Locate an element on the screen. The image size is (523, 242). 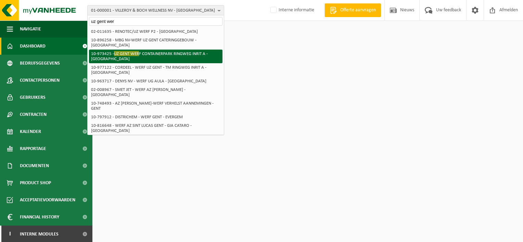
span: Rapportage is located at coordinates (33, 149).